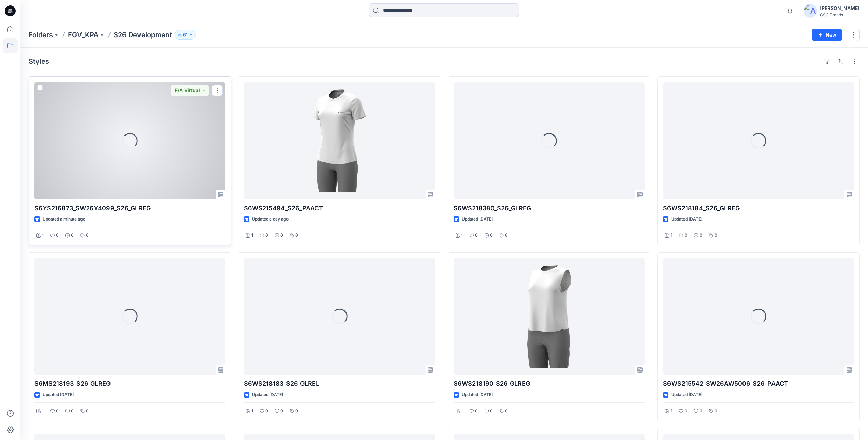 This screenshot has height=440, width=868. What do you see at coordinates (64, 219) in the screenshot?
I see `p: Updated a minute ago` at bounding box center [64, 219].